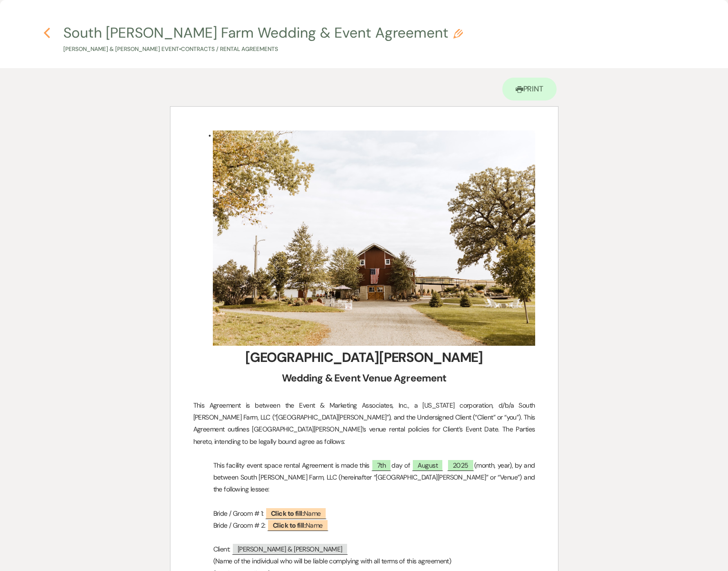 Image resolution: width=728 pixels, height=571 pixels. I want to click on p: This facility event space rental Agreement is made this day of (month, year), by and between Sout..., so click(364, 478).